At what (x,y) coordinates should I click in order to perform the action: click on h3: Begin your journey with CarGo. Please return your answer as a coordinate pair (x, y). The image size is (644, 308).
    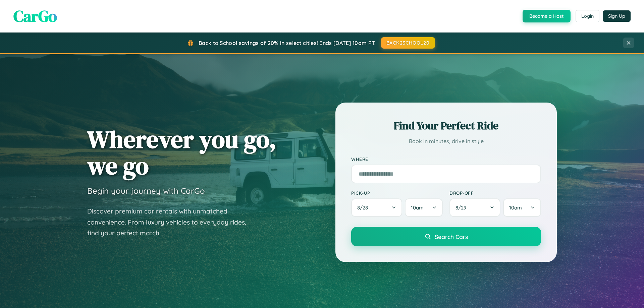
    Looking at the image, I should click on (146, 191).